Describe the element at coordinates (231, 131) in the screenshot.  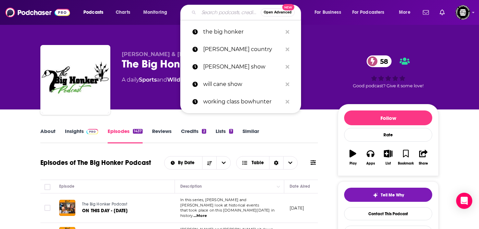
I see `div: 7` at that location.